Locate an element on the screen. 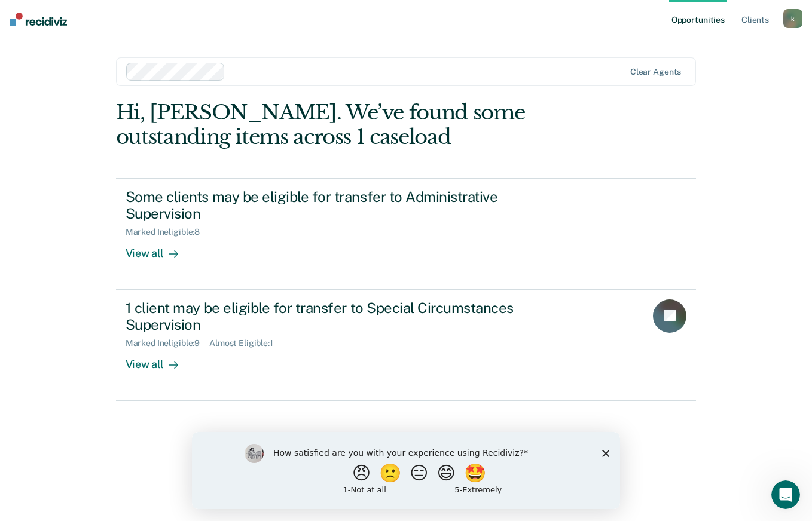  div: Marked Ineligible : 8 is located at coordinates (167, 232).